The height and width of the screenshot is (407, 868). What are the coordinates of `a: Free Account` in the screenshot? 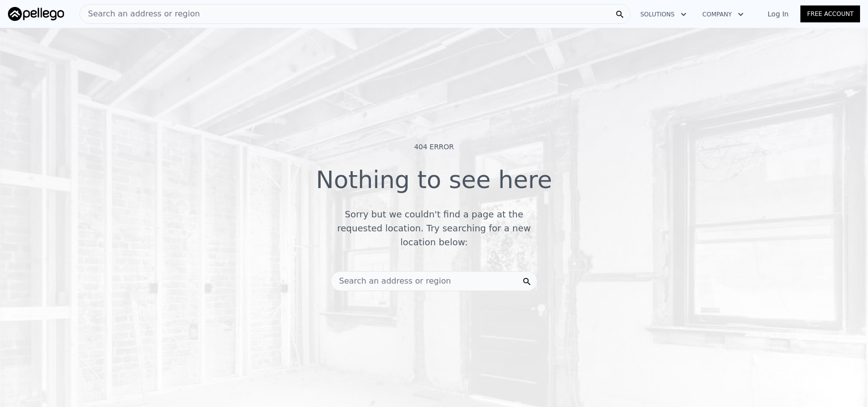 It's located at (830, 14).